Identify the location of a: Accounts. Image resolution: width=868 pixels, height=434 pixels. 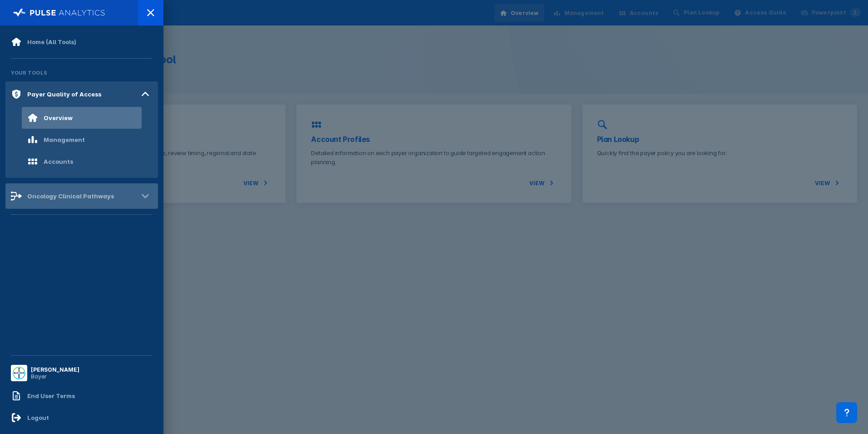
(82, 161).